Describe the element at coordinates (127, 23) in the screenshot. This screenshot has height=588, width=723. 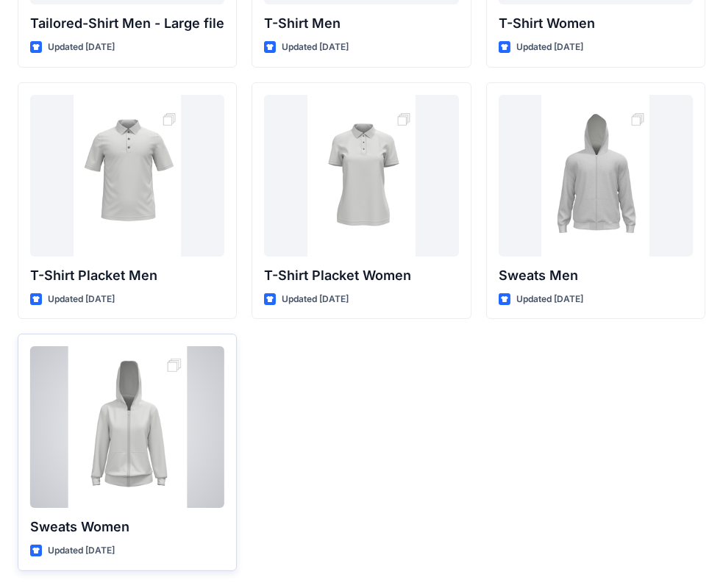
I see `p: Tailored-Shirt Men - Large file` at that location.